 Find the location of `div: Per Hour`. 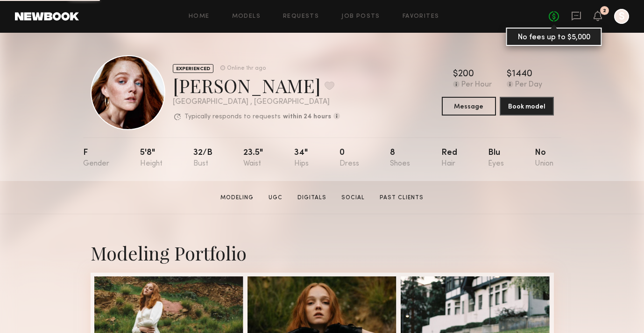

div: Per Hour is located at coordinates (477, 85).